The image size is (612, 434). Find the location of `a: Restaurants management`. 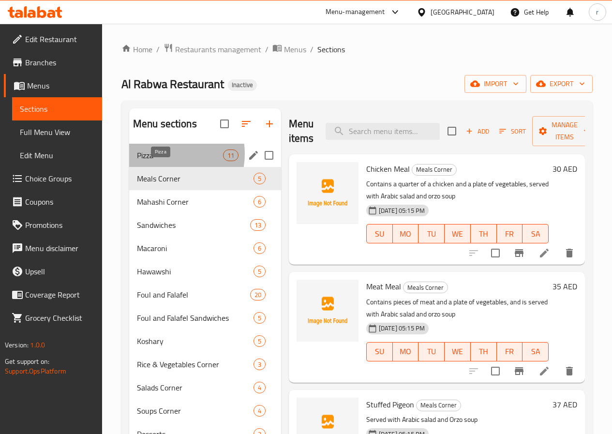

a: Restaurants management is located at coordinates (212, 49).